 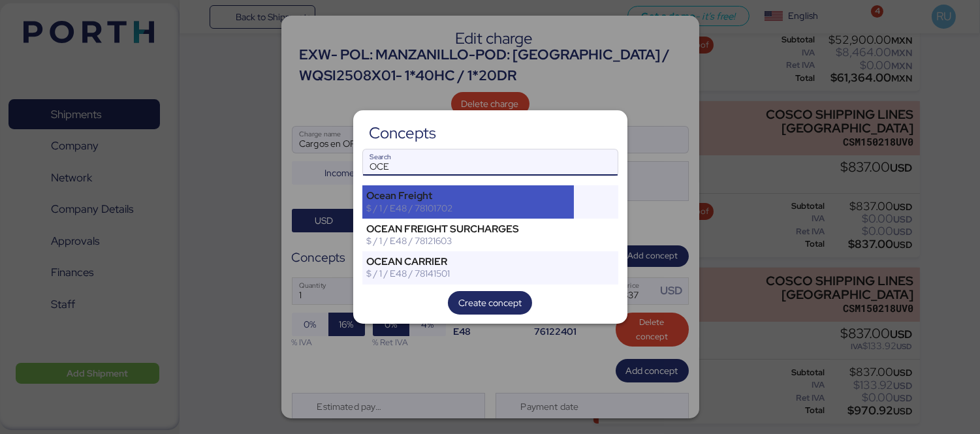 I want to click on div: $ / 1 / E48 / 78101702, so click(x=468, y=208).